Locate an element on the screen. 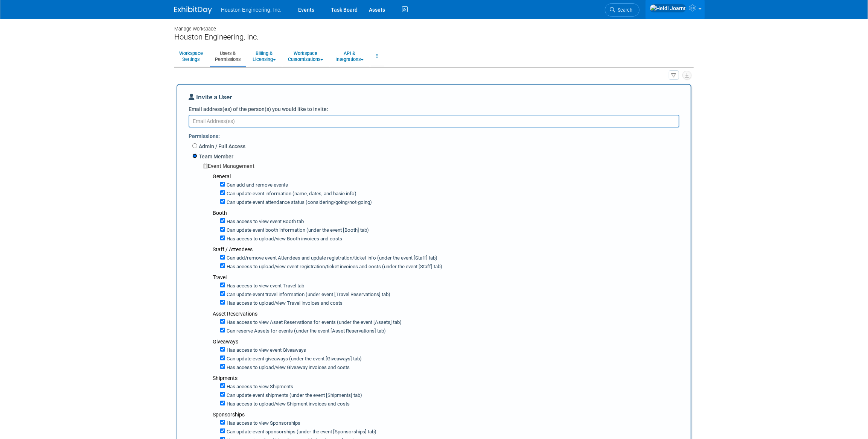  div: Travel is located at coordinates (441, 277).